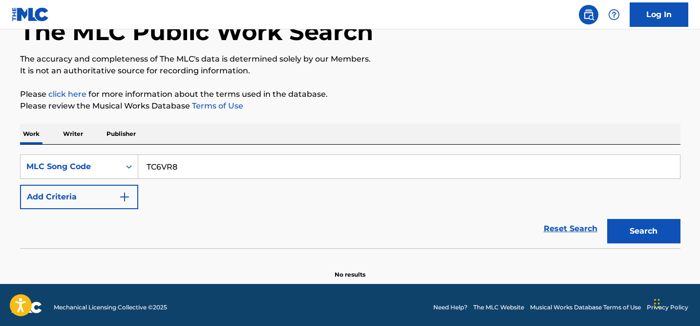  I want to click on div: MLC Song Code, so click(70, 166).